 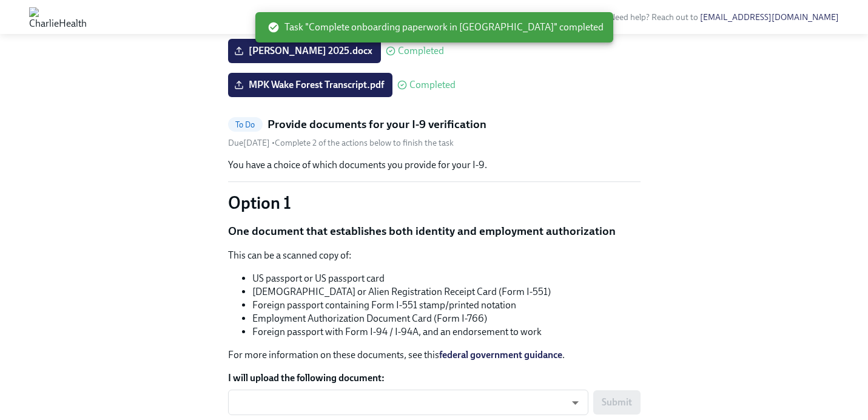 What do you see at coordinates (58, 17) in the screenshot?
I see `img: CharlieHealth` at bounding box center [58, 17].